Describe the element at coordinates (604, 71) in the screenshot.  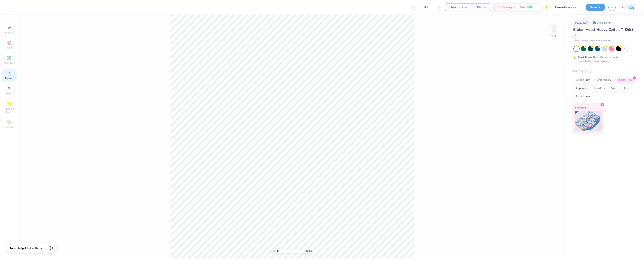
I see `div: Print Type` at that location.